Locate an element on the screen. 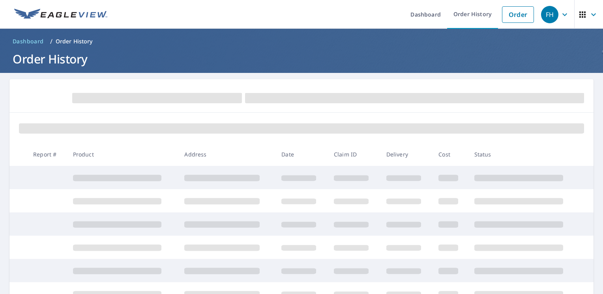  div: FH is located at coordinates (550, 15).